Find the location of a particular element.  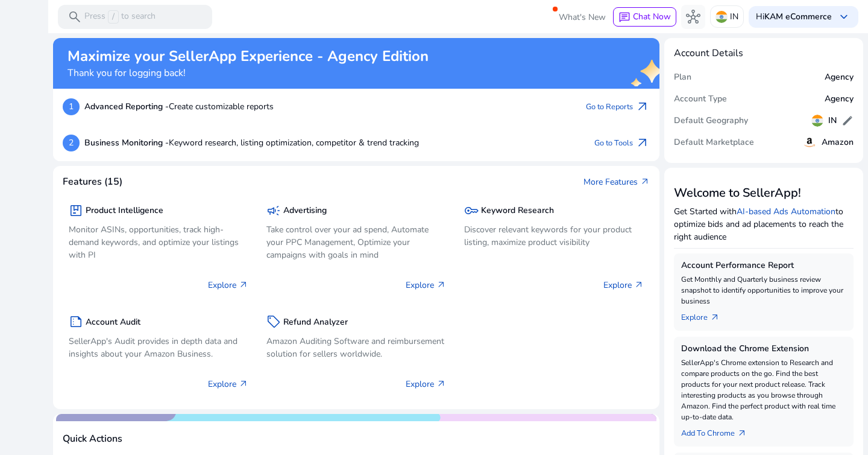

h4: Account Details is located at coordinates (764, 53).